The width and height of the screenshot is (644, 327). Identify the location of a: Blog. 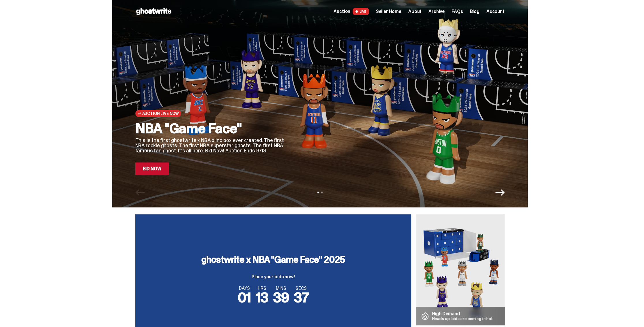
(474, 11).